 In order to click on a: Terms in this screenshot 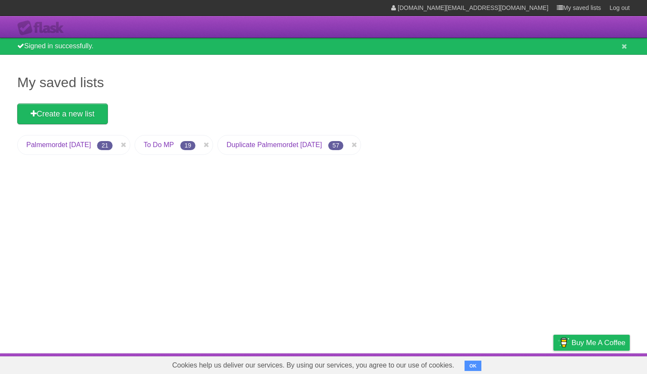, I will do `click(523, 364)`.